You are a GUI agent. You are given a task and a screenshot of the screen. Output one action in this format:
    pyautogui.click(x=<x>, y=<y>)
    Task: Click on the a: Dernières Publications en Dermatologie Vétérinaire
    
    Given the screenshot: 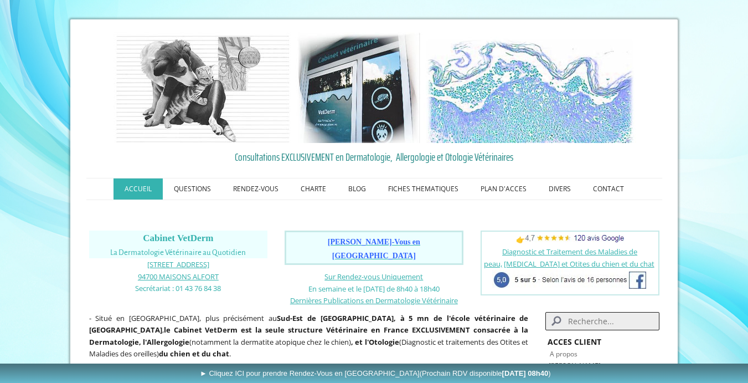 What is the action you would take?
    pyautogui.click(x=374, y=300)
    